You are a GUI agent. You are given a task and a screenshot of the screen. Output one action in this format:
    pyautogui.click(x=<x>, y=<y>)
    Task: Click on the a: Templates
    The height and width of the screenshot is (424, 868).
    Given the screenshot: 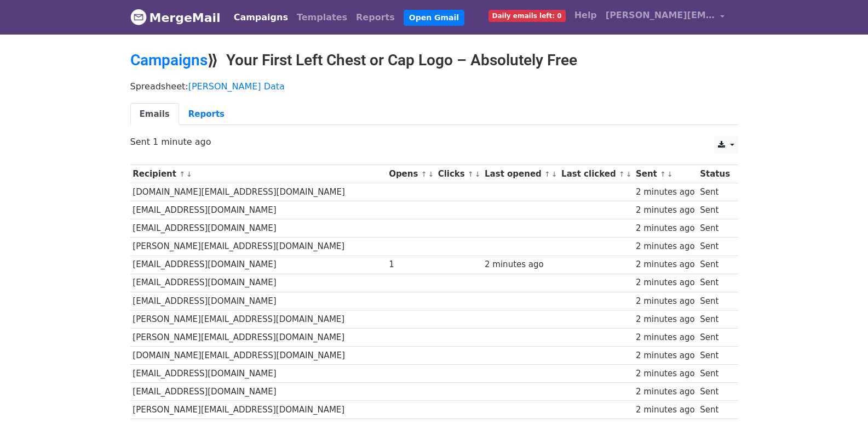 What is the action you would take?
    pyautogui.click(x=322, y=17)
    